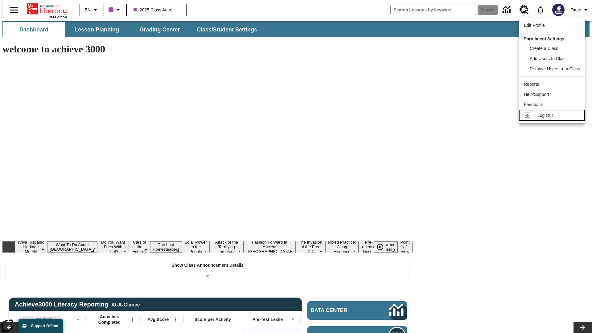 This screenshot has height=333, width=592. I want to click on span: Edit Profile, so click(535, 25).